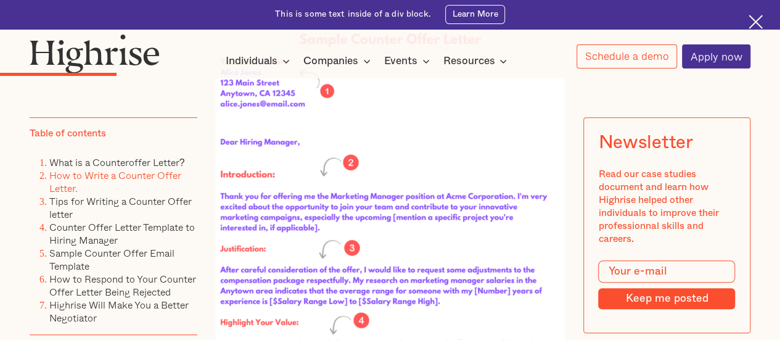 This screenshot has height=340, width=780. Describe the element at coordinates (119, 311) in the screenshot. I see `a: Highrise Will Make You a Better Negotiator` at that location.